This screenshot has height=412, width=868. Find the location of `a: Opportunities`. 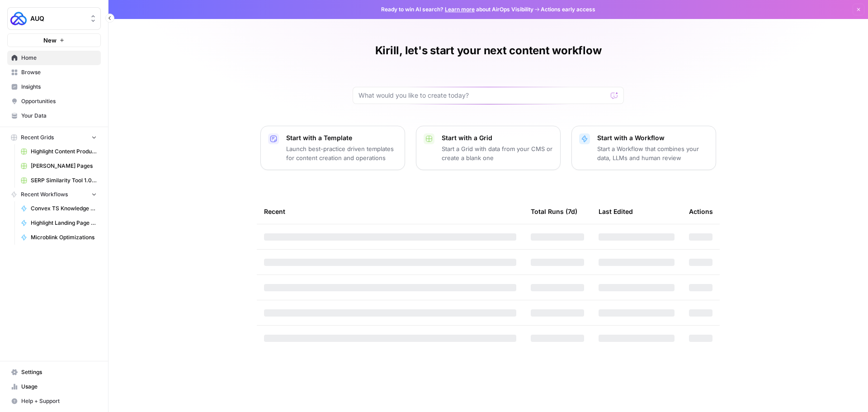

a: Opportunities is located at coordinates (54, 101).